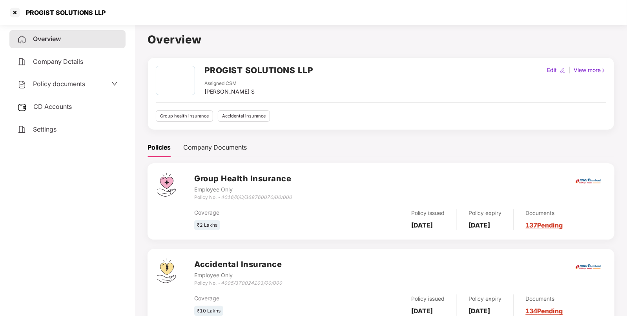 Image resolution: width=627 pixels, height=316 pixels. I want to click on div: Edit, so click(551, 70).